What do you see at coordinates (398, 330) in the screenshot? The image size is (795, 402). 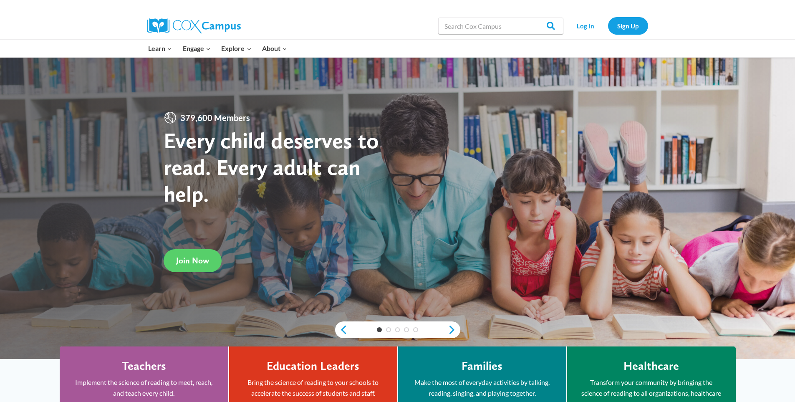 I see `a: 3` at bounding box center [398, 330].